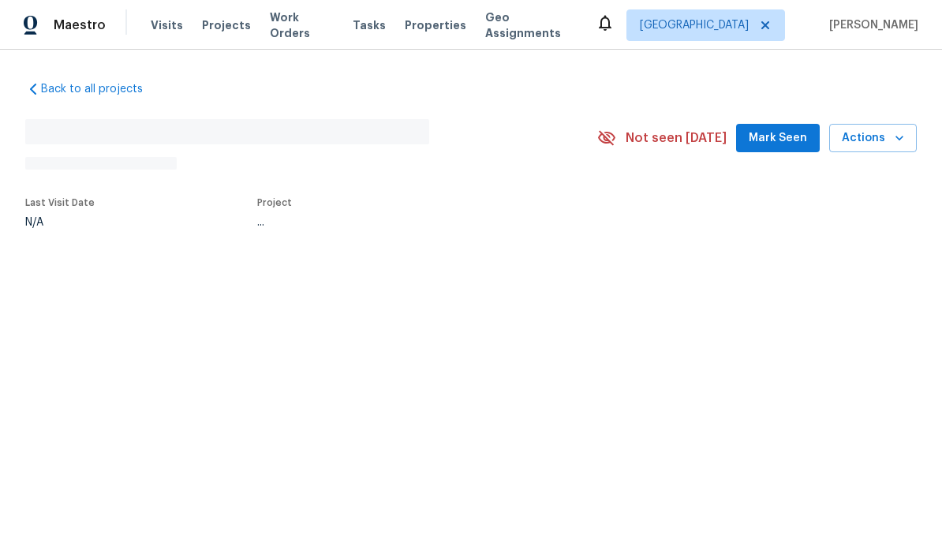  Describe the element at coordinates (369, 26) in the screenshot. I see `span: Tasks` at that location.